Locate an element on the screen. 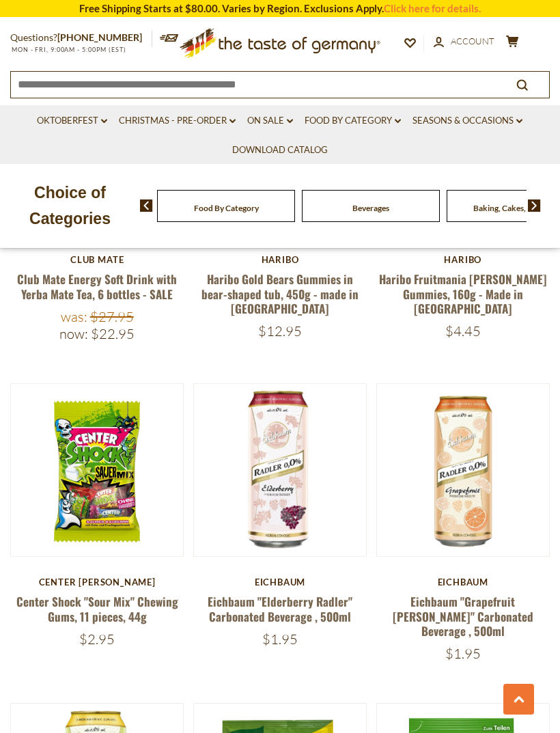 The height and width of the screenshot is (733, 560). a: Beverages is located at coordinates (371, 207).